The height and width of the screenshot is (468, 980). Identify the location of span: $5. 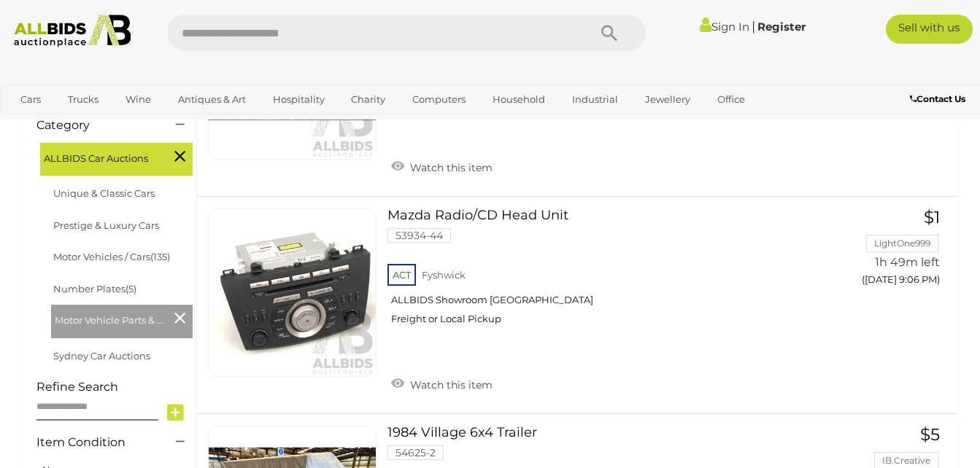
(930, 435).